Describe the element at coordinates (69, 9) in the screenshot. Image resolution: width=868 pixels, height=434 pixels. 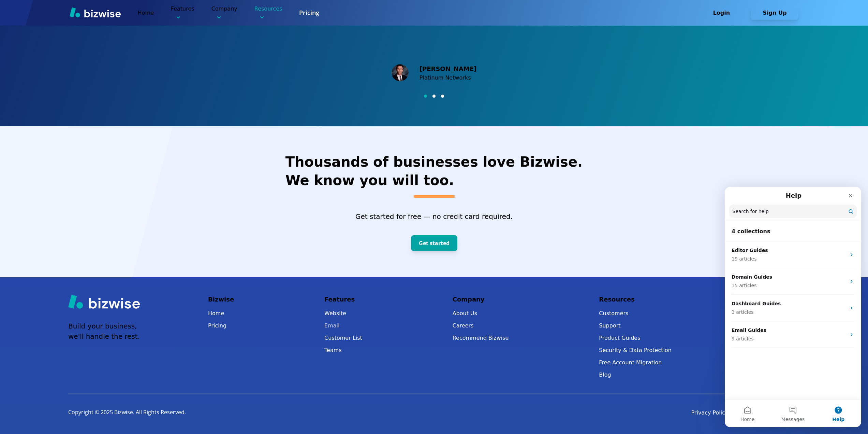
I see `h1: Help` at that location.